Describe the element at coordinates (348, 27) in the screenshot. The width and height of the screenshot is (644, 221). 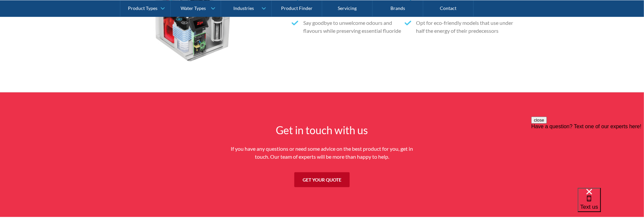
I see `li: Say goodbye to unwelcome odours and flavours while preserving essential fluoride` at that location.